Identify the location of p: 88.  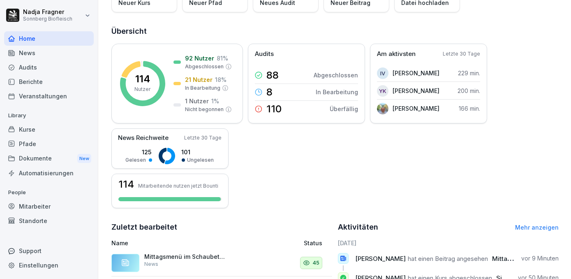
(273, 75).